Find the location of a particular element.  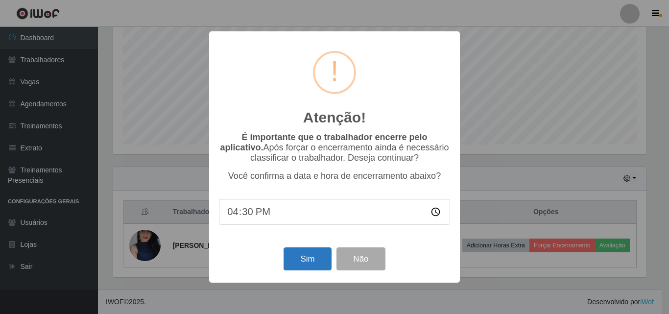

button: Não is located at coordinates (361, 259).